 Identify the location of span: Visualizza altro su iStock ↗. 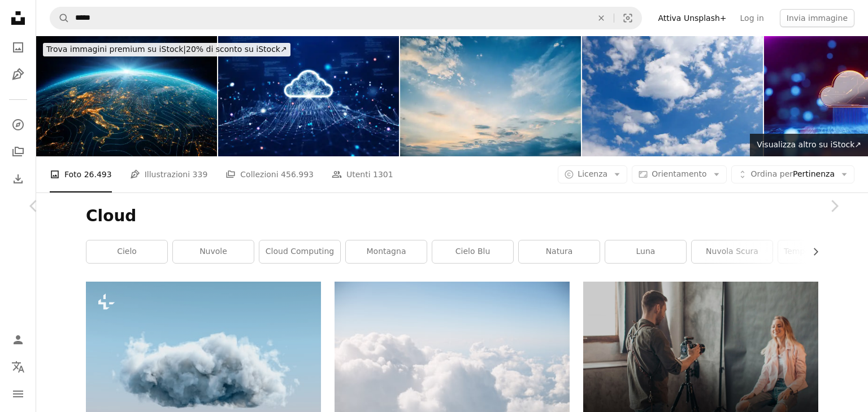
(809, 144).